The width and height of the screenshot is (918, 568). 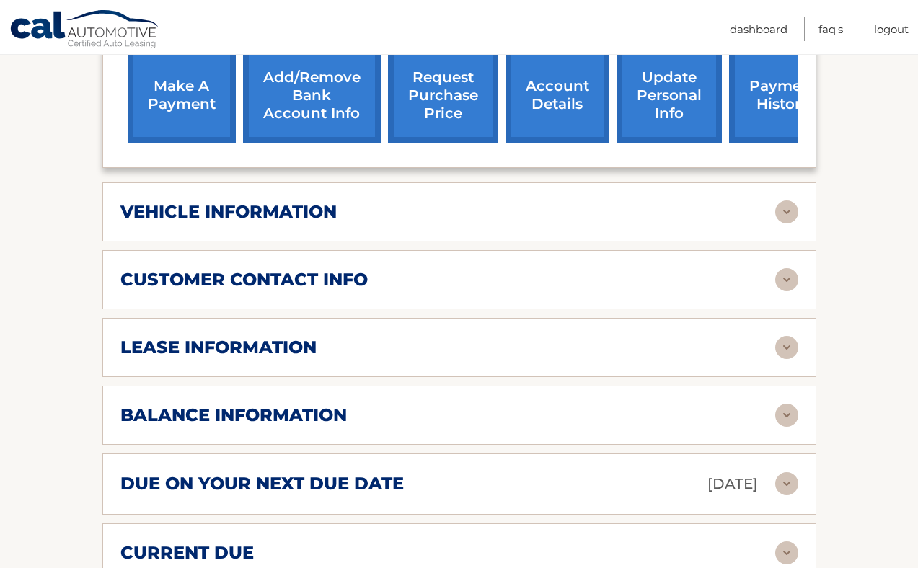 I want to click on a: payment history, so click(x=783, y=95).